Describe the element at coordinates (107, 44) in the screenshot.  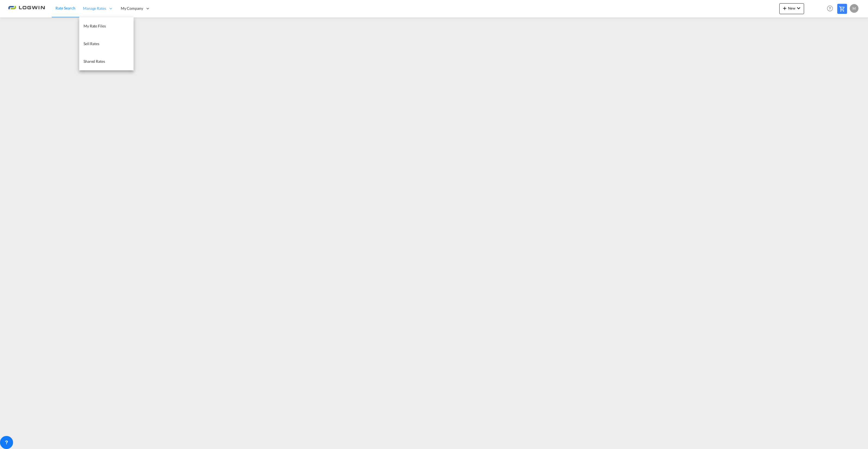
I see `a: Sell Rates` at that location.